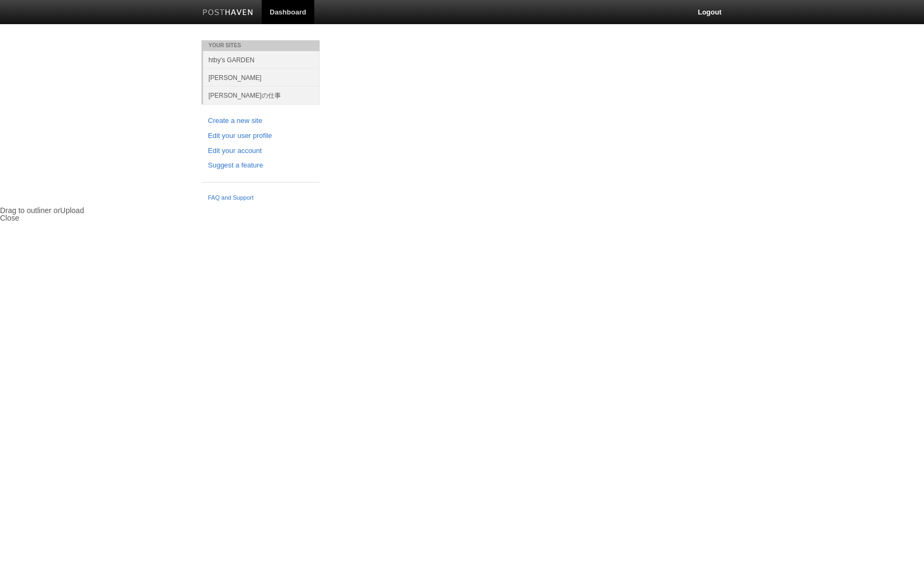  I want to click on a: FAQ and Support, so click(260, 198).